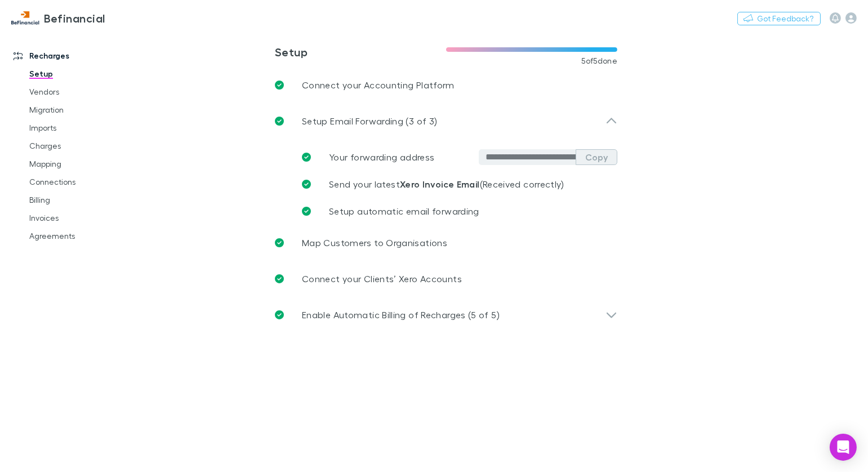 This screenshot has height=472, width=868. Describe the element at coordinates (78, 74) in the screenshot. I see `a: Setup` at that location.